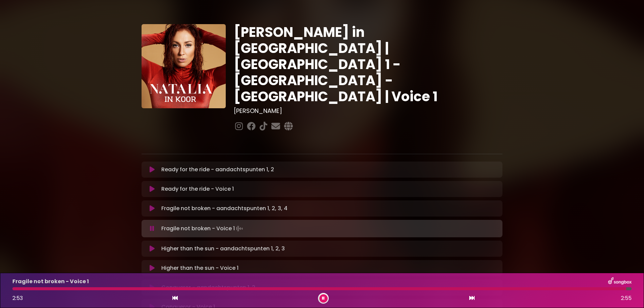 Image resolution: width=644 pixels, height=308 pixels. What do you see at coordinates (620, 282) in the screenshot?
I see `img: songbox-logo-white.png` at bounding box center [620, 282].